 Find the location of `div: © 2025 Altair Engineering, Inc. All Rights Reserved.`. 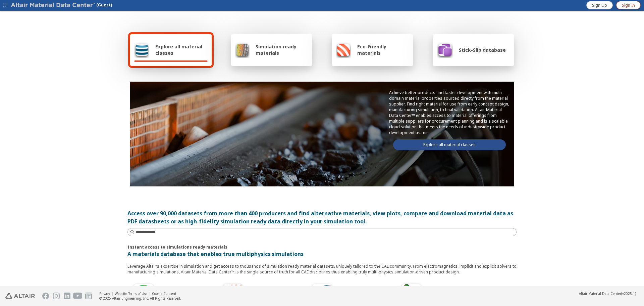

div: © 2025 Altair Engineering, Inc. All Rights Reserved. is located at coordinates (140, 298).